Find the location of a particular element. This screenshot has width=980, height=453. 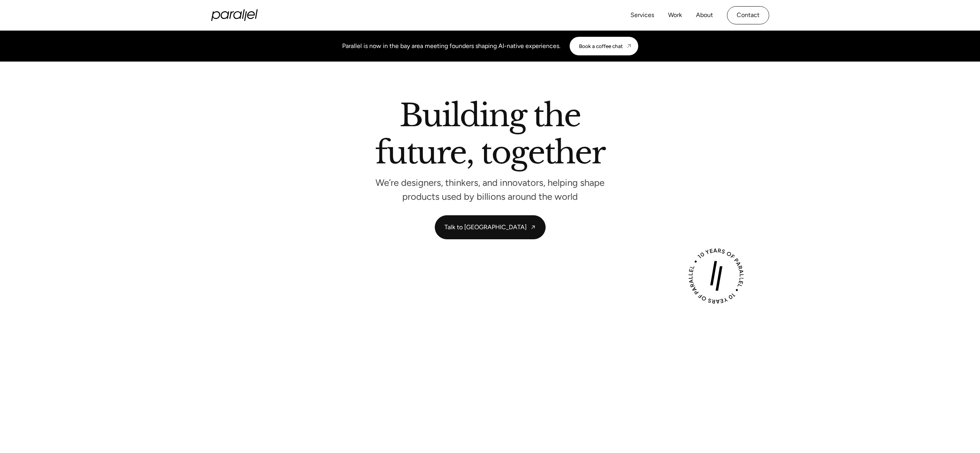

div: Book a coffee chat is located at coordinates (600, 46).